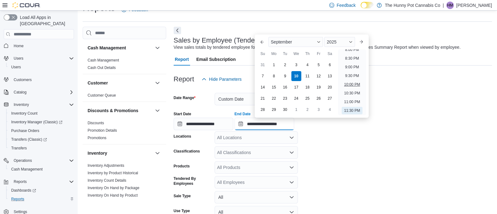 This screenshot has height=214, width=497. Describe the element at coordinates (352, 67) in the screenshot. I see `li: 9:00 PM` at that location.